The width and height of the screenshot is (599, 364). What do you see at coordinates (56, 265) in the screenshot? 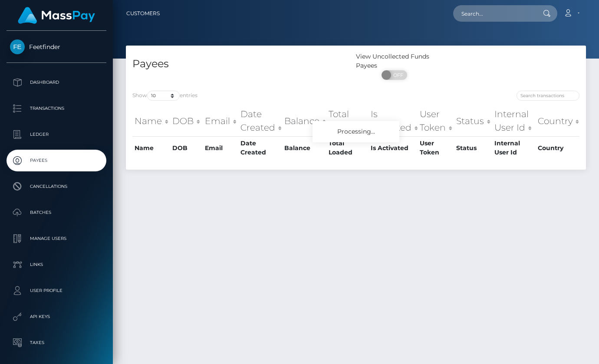
I see `a: Links` at bounding box center [56, 265].